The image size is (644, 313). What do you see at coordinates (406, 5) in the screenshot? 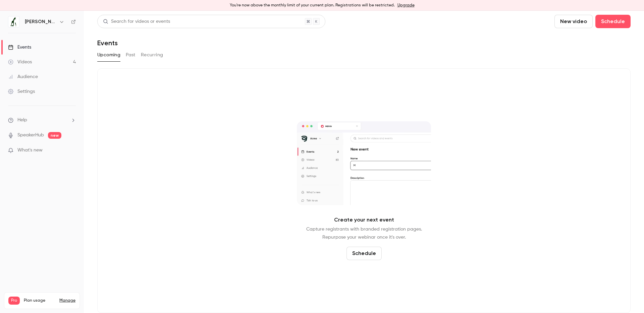
I see `a: Upgrade` at bounding box center [406, 5].